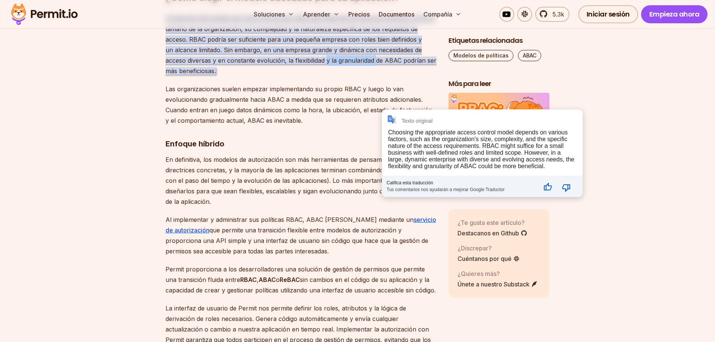 This screenshot has height=342, width=715. What do you see at coordinates (498, 284) in the screenshot?
I see `a: Únete a nuestro Substack` at bounding box center [498, 284].